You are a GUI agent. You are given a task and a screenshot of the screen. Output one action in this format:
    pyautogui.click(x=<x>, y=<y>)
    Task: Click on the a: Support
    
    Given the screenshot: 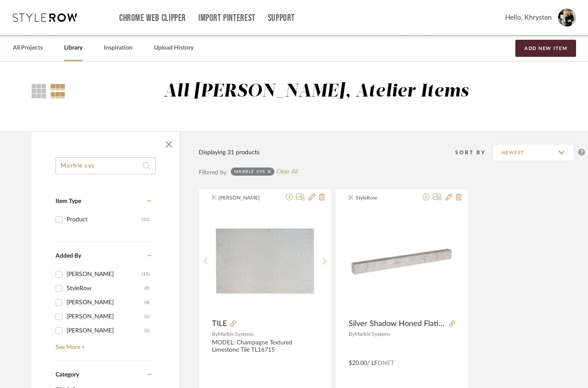 What is the action you would take?
    pyautogui.click(x=281, y=18)
    